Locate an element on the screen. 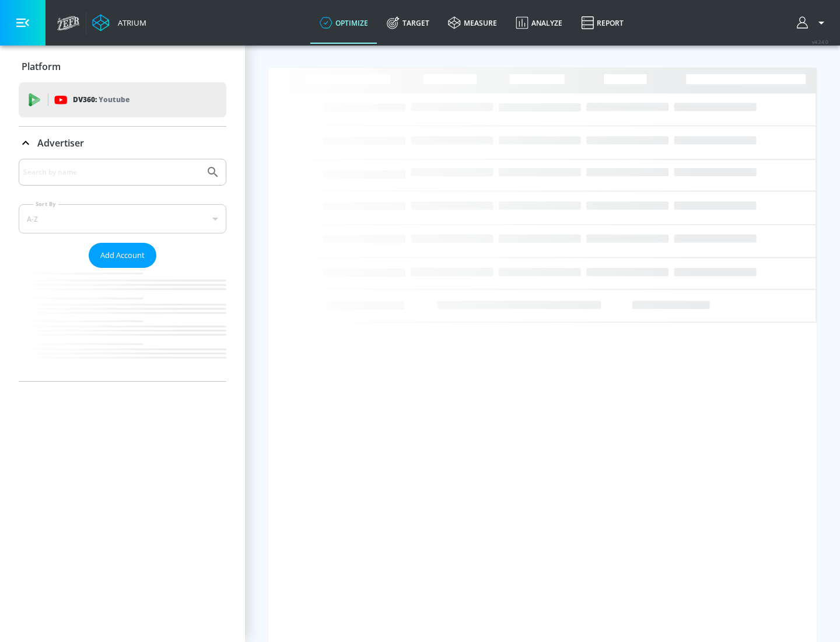 This screenshot has height=642, width=840. p: Platform is located at coordinates (41, 66).